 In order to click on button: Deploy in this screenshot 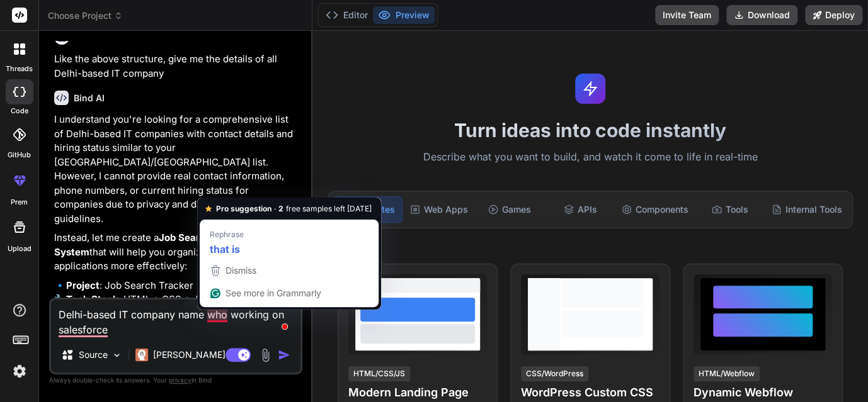, I will do `click(833, 15)`.